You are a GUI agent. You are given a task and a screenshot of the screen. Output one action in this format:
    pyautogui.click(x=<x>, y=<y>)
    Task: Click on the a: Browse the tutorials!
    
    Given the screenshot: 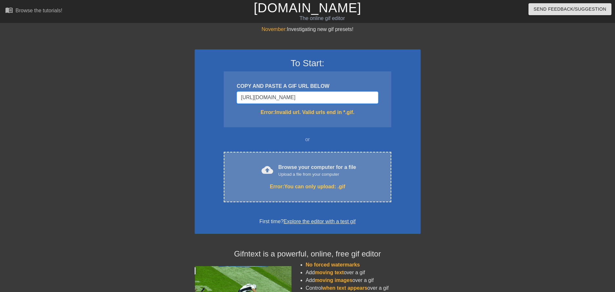 What is the action you would take?
    pyautogui.click(x=34, y=11)
    